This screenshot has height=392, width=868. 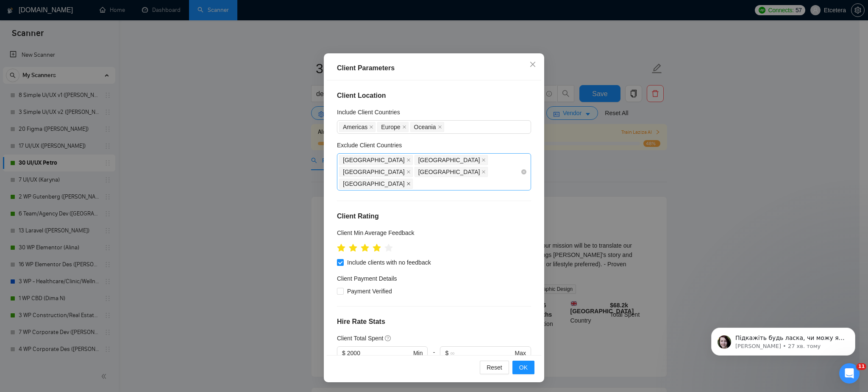 What do you see at coordinates (367, 279) in the screenshot?
I see `h4: Client Payment Details` at bounding box center [367, 279].